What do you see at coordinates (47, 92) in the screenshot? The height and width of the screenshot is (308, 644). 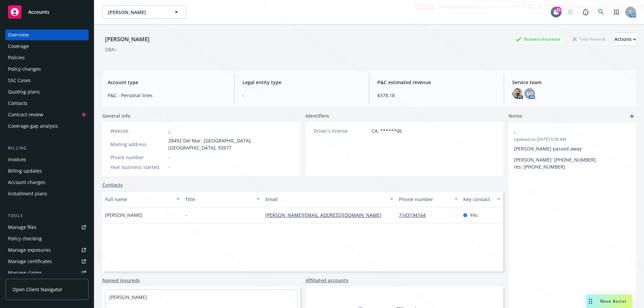 I see `a: Quoting plans` at bounding box center [47, 92].